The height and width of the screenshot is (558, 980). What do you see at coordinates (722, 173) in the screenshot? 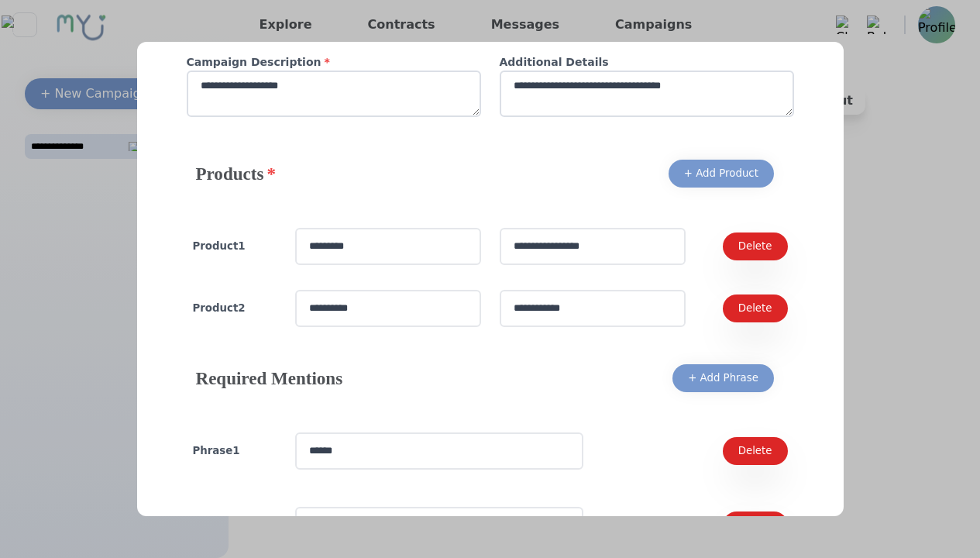
I see `div: + Add Product` at bounding box center [722, 173].